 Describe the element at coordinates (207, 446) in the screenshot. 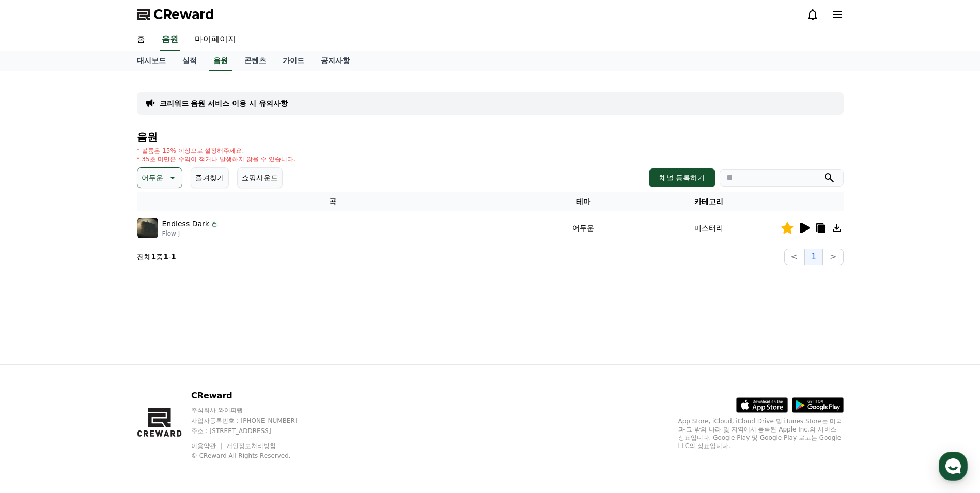

I see `a: 이용약관` at that location.